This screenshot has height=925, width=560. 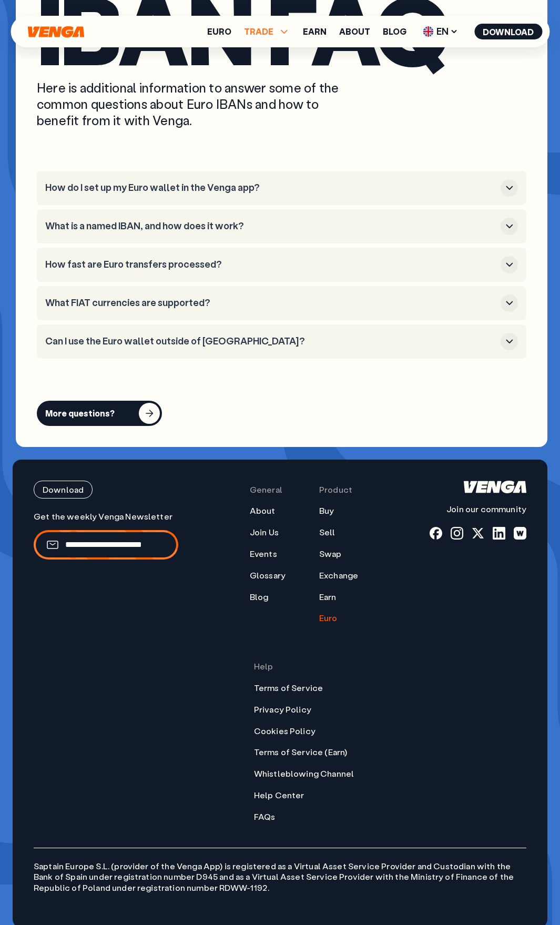 I want to click on a: linkedin, so click(x=499, y=533).